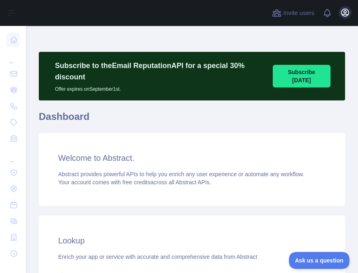 The image size is (358, 273). What do you see at coordinates (192, 240) in the screenshot?
I see `h3: Lookup` at bounding box center [192, 240].